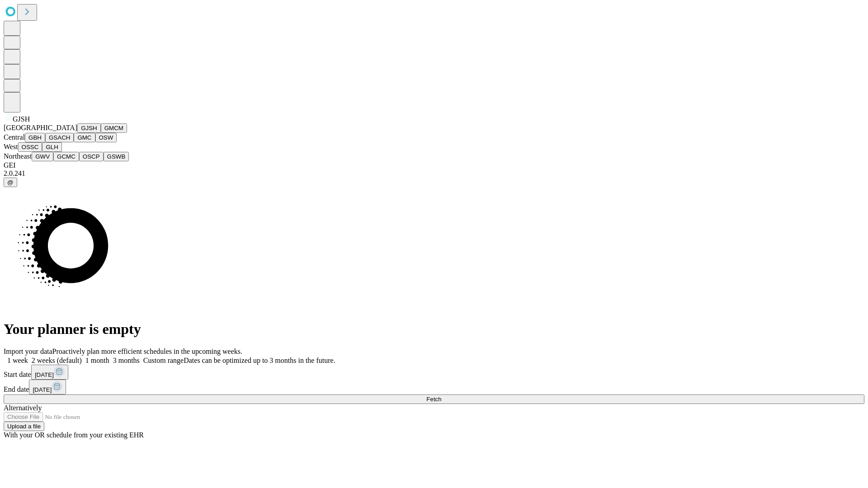  I want to click on span: 3 months, so click(126, 360).